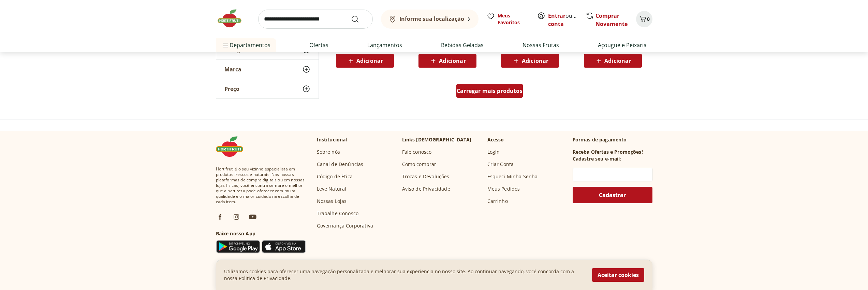  What do you see at coordinates (233, 69) in the screenshot?
I see `span: Marca` at bounding box center [233, 69].